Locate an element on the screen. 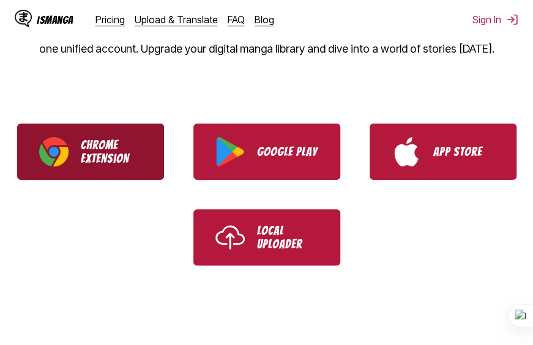 The height and width of the screenshot is (345, 533). a: Use IsManga Local Uploader is located at coordinates (267, 237).